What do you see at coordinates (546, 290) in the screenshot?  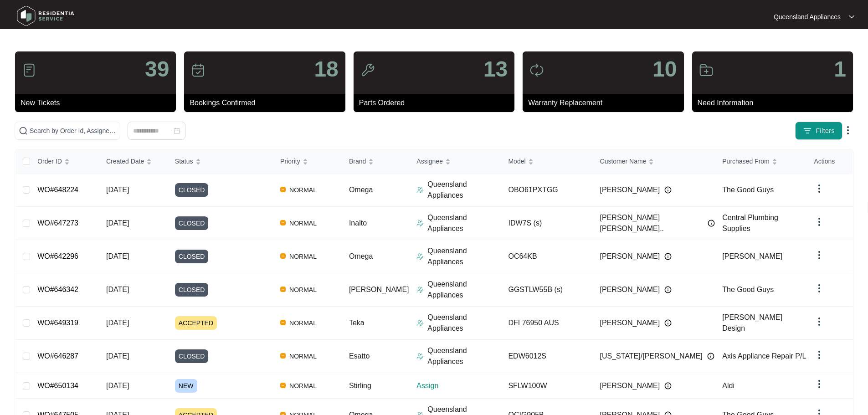 I see `td: GGSTLW55B (s)` at bounding box center [546, 290].